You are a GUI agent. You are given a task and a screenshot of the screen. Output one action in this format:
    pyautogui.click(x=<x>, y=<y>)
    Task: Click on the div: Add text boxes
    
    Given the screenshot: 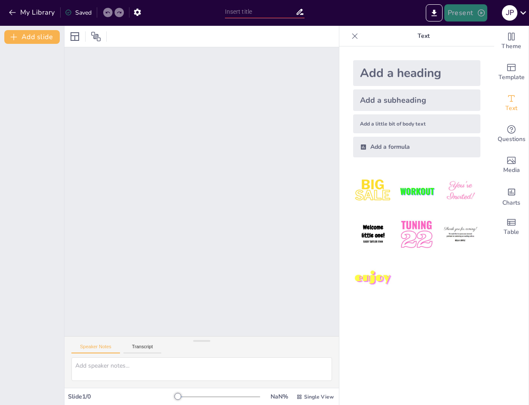 What is the action you would take?
    pyautogui.click(x=512, y=103)
    